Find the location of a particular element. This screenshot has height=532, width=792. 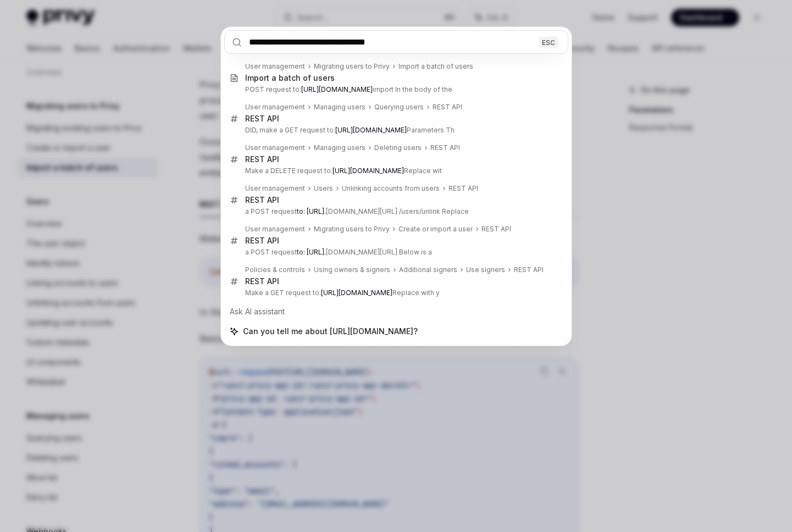

div: Unlinking accounts from users is located at coordinates (391, 188).